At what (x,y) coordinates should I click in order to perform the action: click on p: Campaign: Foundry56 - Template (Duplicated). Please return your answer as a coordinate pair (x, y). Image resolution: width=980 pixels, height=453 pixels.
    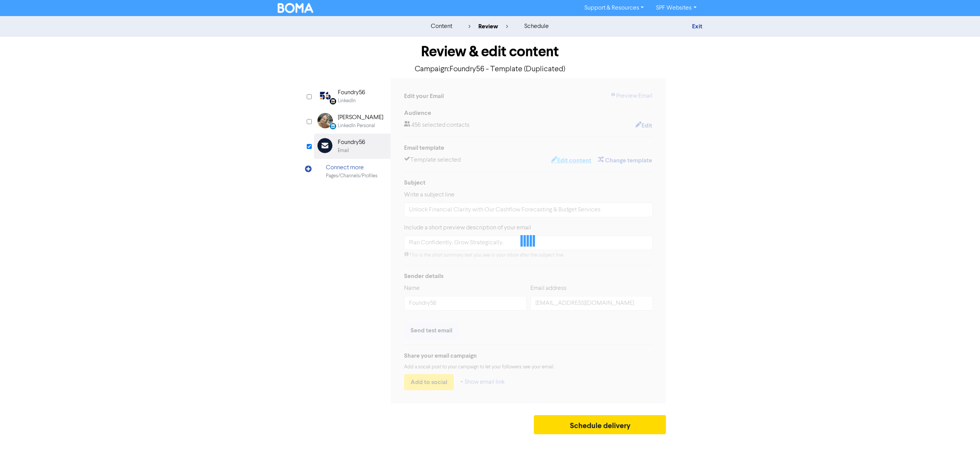
    Looking at the image, I should click on (490, 69).